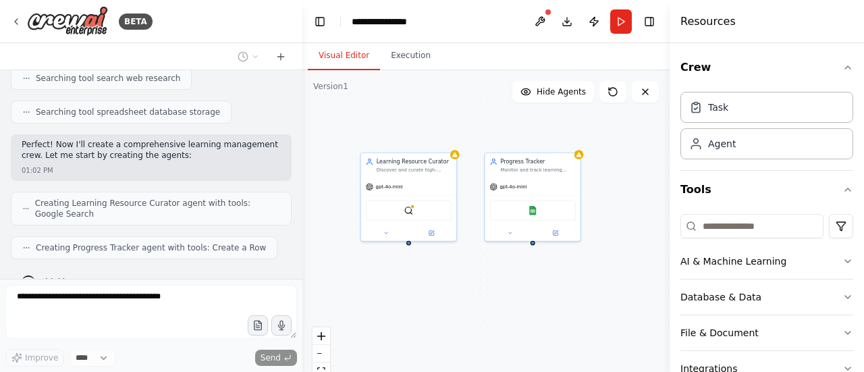  Describe the element at coordinates (414, 161) in the screenshot. I see `div: Learning Resource Curator` at that location.